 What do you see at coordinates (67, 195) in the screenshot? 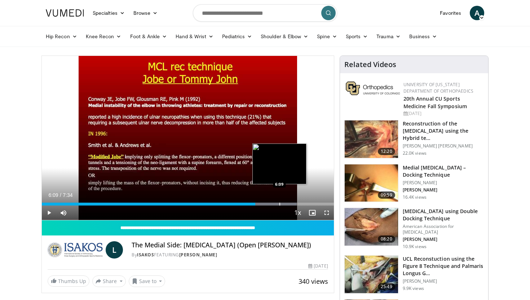
I see `span: 7:34` at bounding box center [67, 195].